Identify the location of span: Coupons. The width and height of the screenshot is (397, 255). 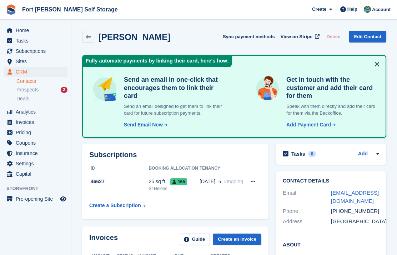
(37, 143).